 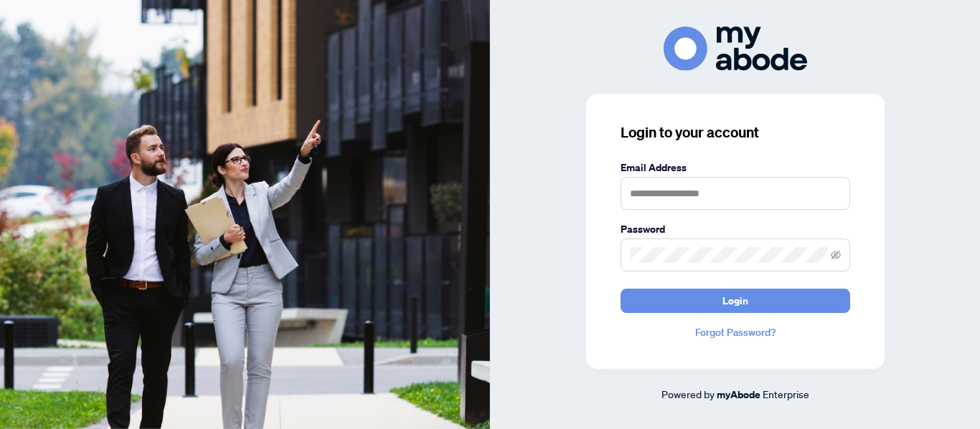 I want to click on h3: Login to your account, so click(x=735, y=132).